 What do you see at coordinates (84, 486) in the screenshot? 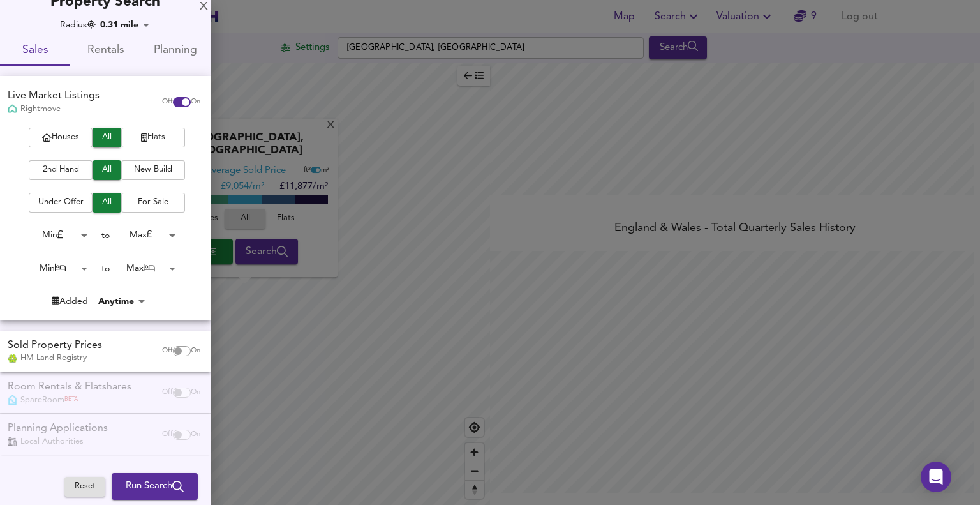
I see `button: Reset` at bounding box center [84, 486].